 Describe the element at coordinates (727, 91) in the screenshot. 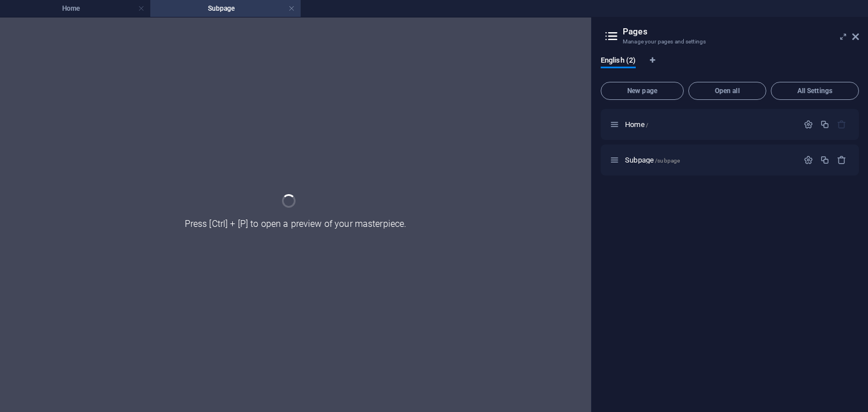

I see `button: Open all` at that location.